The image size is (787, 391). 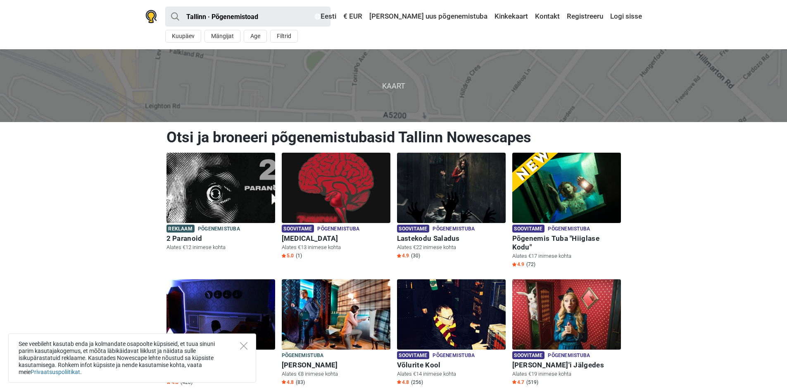 I want to click on img: 2 Paranoid, so click(x=221, y=188).